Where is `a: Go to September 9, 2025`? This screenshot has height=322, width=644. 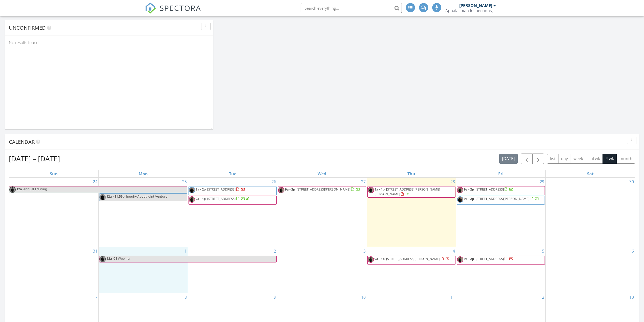 a: Go to September 9, 2025 is located at coordinates (275, 297).